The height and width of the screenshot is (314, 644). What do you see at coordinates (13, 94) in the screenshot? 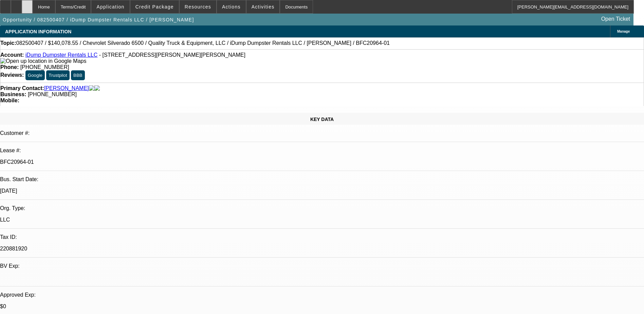
I see `strong: Business:` at bounding box center [13, 94].